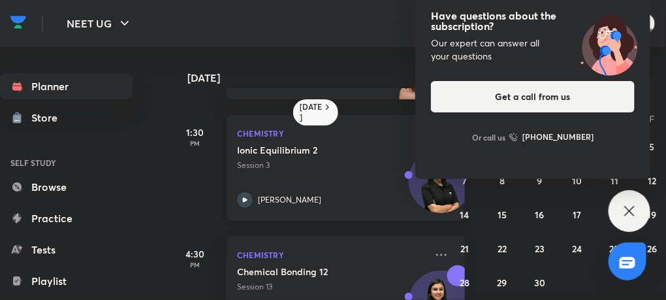 Image resolution: width=666 pixels, height=300 pixels. What do you see at coordinates (652, 214) in the screenshot?
I see `abbr: September 19, 2025` at bounding box center [652, 214].